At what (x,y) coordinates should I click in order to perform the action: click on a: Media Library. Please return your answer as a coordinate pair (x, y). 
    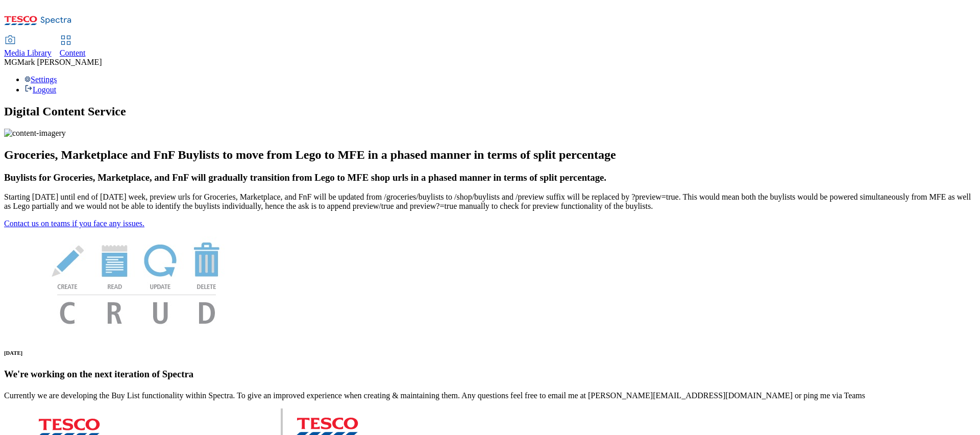
    Looking at the image, I should click on (28, 47).